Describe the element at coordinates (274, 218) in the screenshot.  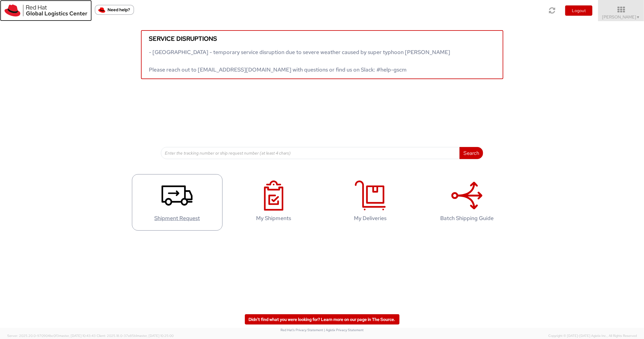
I see `h4: My Shipments` at that location.